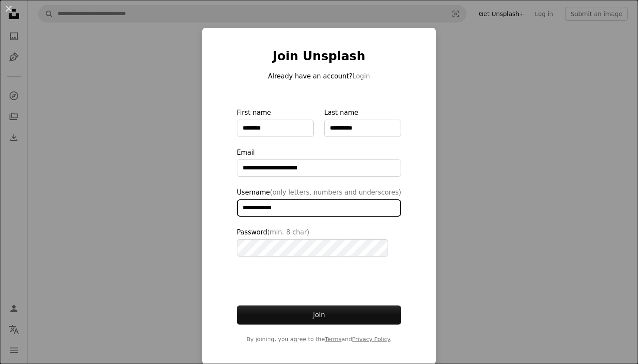 Image resolution: width=638 pixels, height=364 pixels. What do you see at coordinates (319, 162) in the screenshot?
I see `label: Email` at bounding box center [319, 162].